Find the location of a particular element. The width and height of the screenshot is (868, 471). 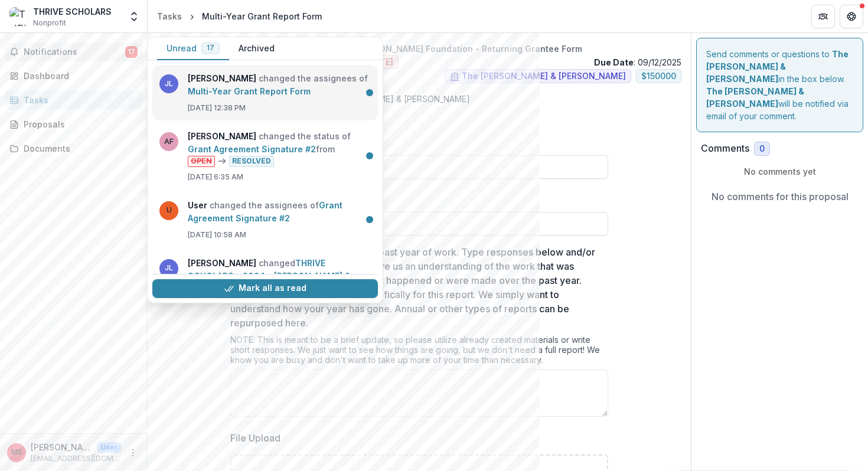

span: Nonprofit is located at coordinates (49, 23).